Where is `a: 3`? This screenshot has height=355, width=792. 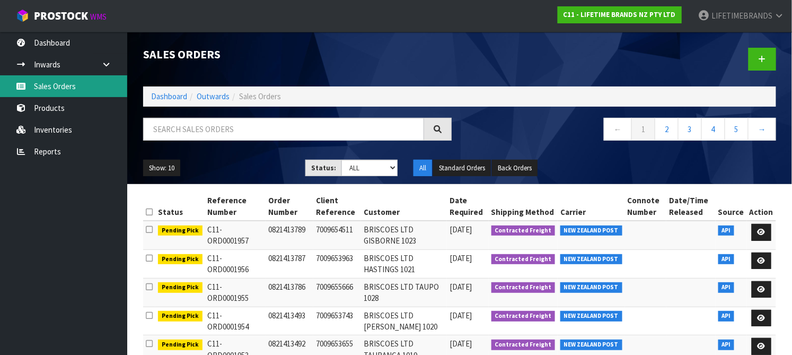
a: 3 is located at coordinates (690, 129).